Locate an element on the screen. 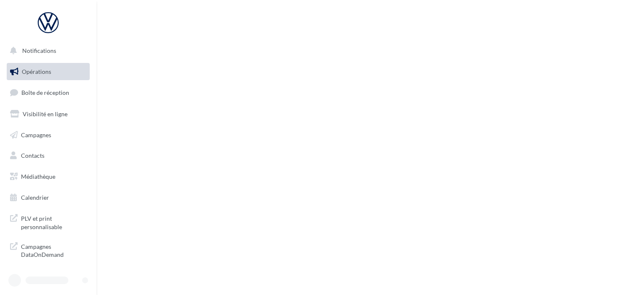  span: Visibilité en ligne is located at coordinates (45, 114).